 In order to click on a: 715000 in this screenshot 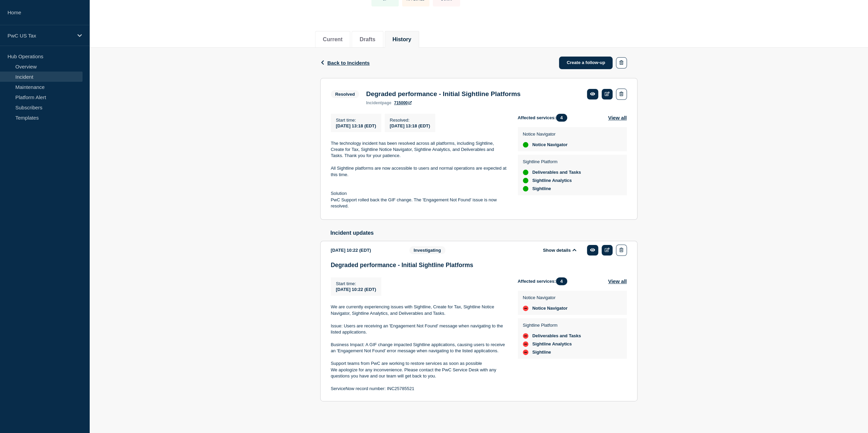, I will do `click(403, 103)`.